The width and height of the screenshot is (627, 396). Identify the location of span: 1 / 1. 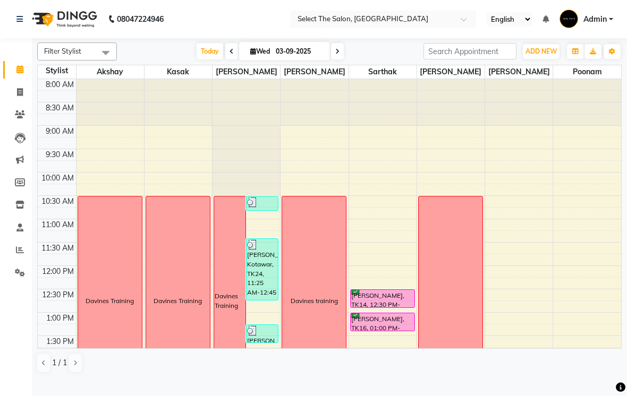
(59, 363).